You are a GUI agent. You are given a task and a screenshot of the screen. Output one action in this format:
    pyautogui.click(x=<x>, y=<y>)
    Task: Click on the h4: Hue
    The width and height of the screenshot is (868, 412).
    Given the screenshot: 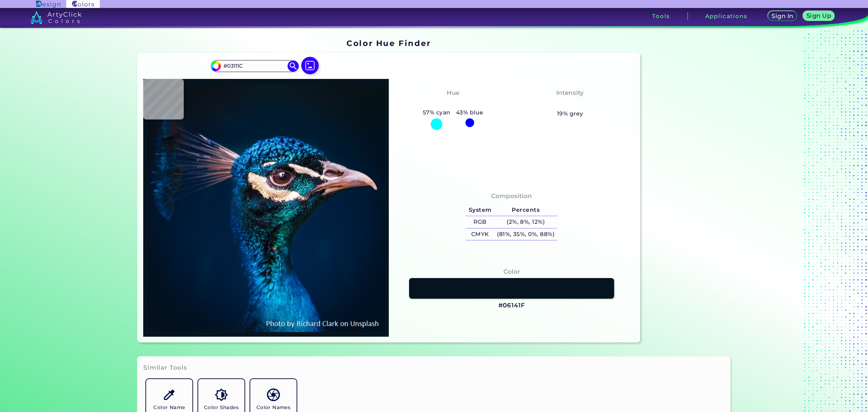 What is the action you would take?
    pyautogui.click(x=453, y=93)
    